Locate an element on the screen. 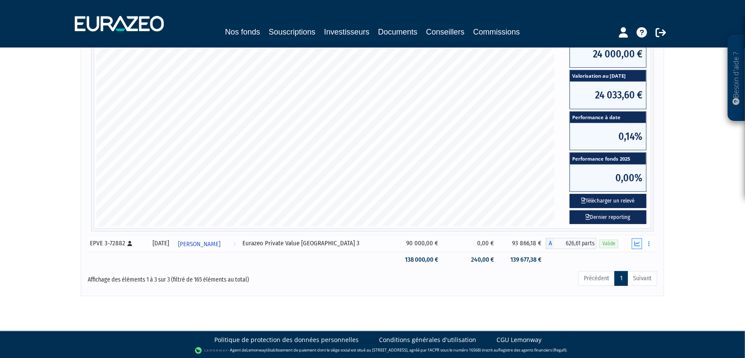 The height and width of the screenshot is (358, 745). i: [Français] Personne physique is located at coordinates (130, 244).